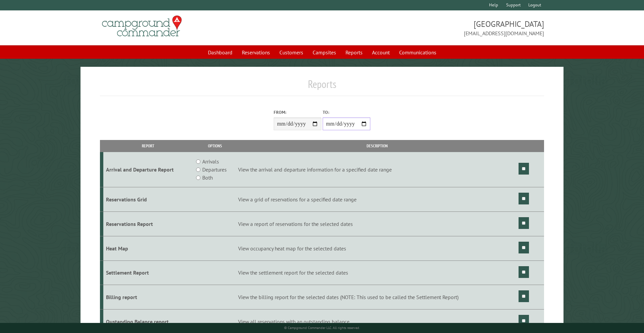  Describe the element at coordinates (148, 200) in the screenshot. I see `td: Reservations Grid` at that location.